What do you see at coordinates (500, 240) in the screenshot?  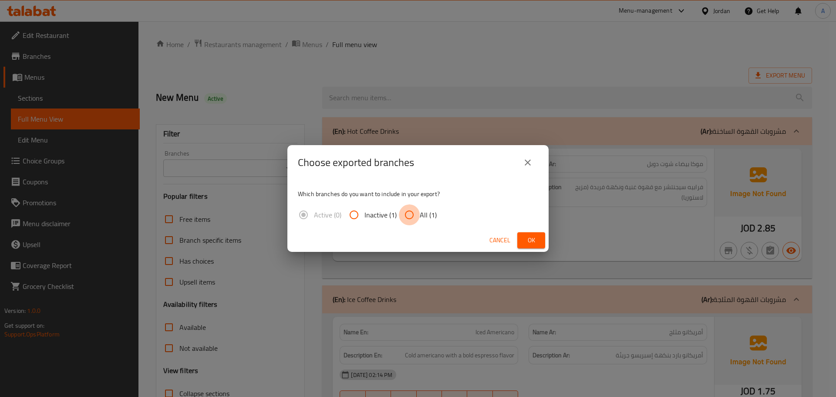 I see `span: Cancel` at bounding box center [500, 240].